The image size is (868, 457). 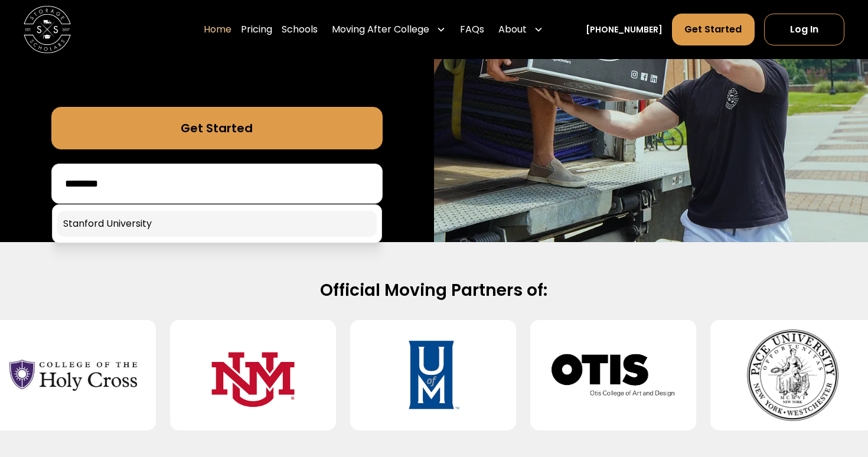 I want to click on a: FAQs, so click(x=472, y=30).